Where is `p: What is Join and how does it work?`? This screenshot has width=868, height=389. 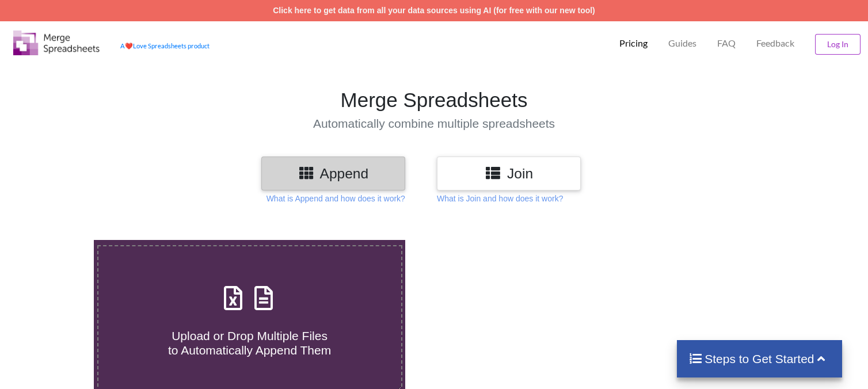 p: What is Join and how does it work? is located at coordinates (500, 198).